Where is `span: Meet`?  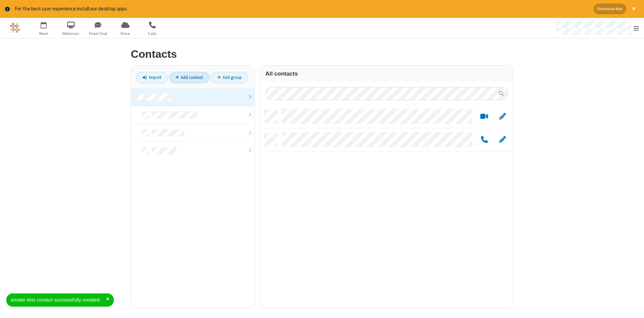 span: Meet is located at coordinates (43, 33).